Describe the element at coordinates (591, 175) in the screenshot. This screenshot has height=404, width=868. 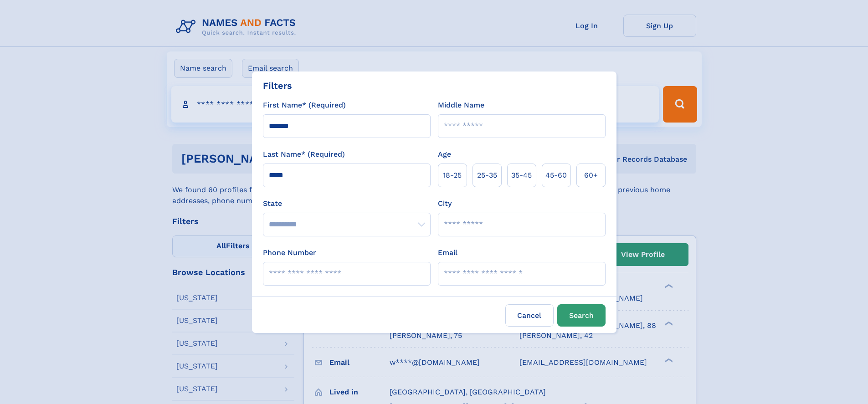
I see `span: 60+` at that location.